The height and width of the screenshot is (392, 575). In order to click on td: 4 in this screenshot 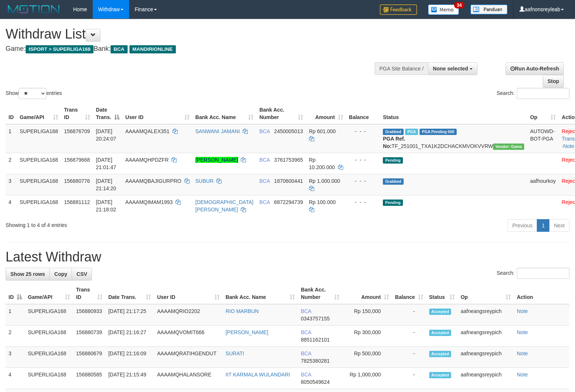, I will do `click(11, 205)`.